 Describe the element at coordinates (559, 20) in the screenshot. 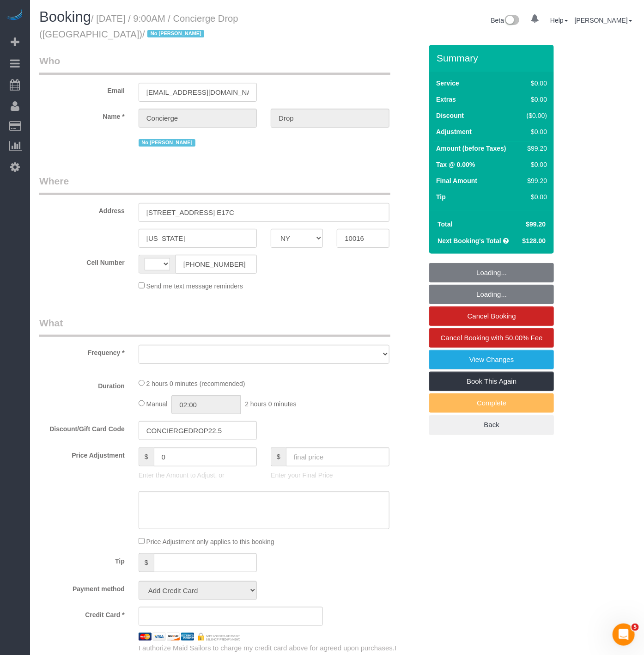

I see `a: Help` at that location.